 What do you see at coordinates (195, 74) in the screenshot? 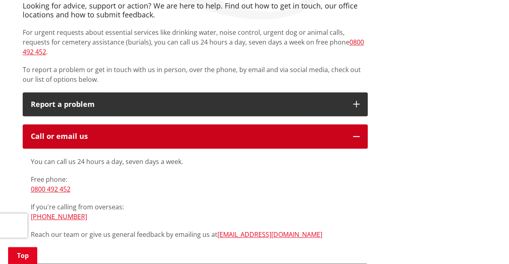
I see `p: To report a problem or get in touch with us in person, over the phone, by email and via social me...` at bounding box center [195, 74].